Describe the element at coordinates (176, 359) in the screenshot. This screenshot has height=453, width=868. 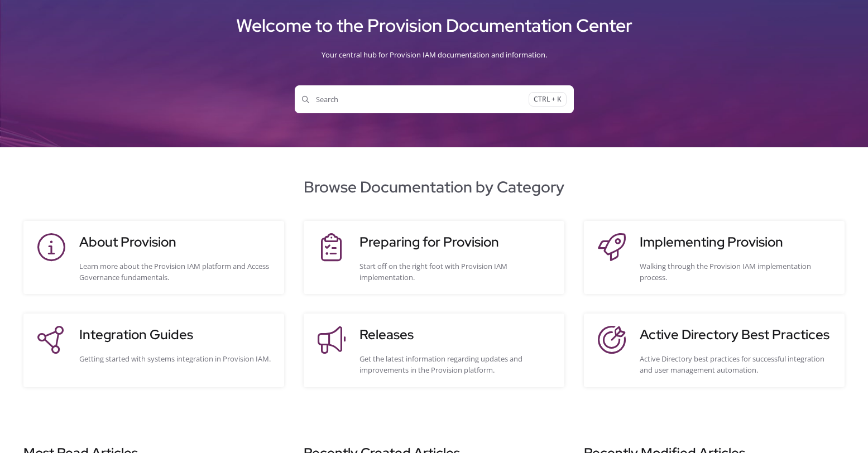
I see `div: Getting started with systems integration in Provision IAM.` at that location.